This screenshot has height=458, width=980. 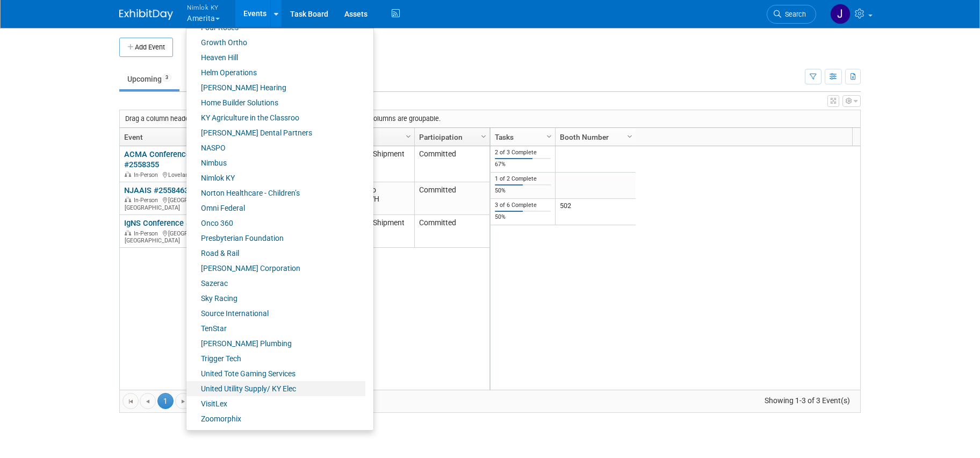 I want to click on span: Go to the first page, so click(x=130, y=401).